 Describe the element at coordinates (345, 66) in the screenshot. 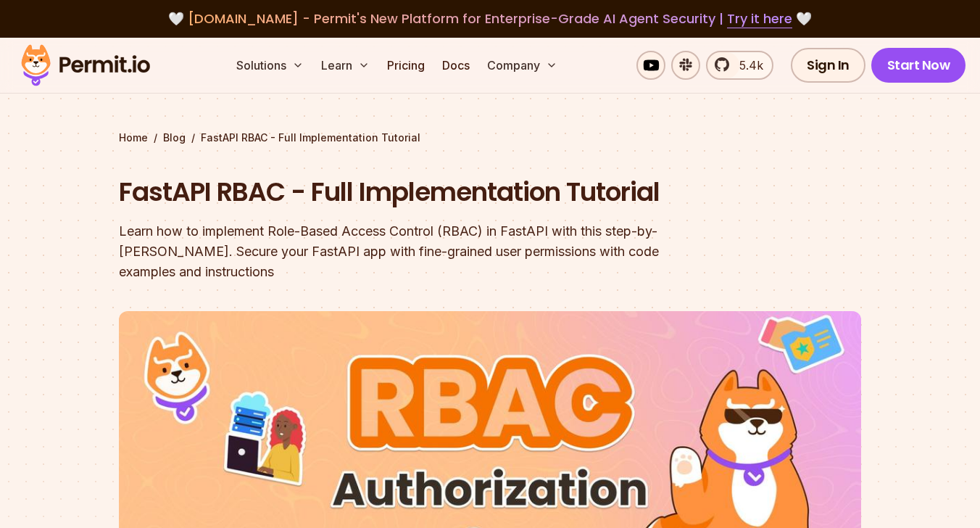

I see `button: Learn` at that location.